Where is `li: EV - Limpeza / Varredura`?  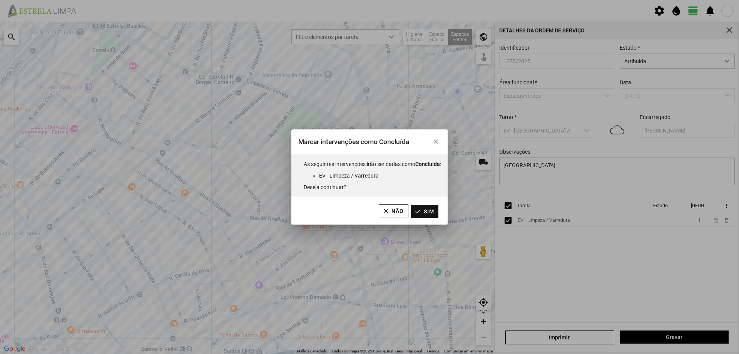
li: EV - Limpeza / Varredura is located at coordinates (380, 176).